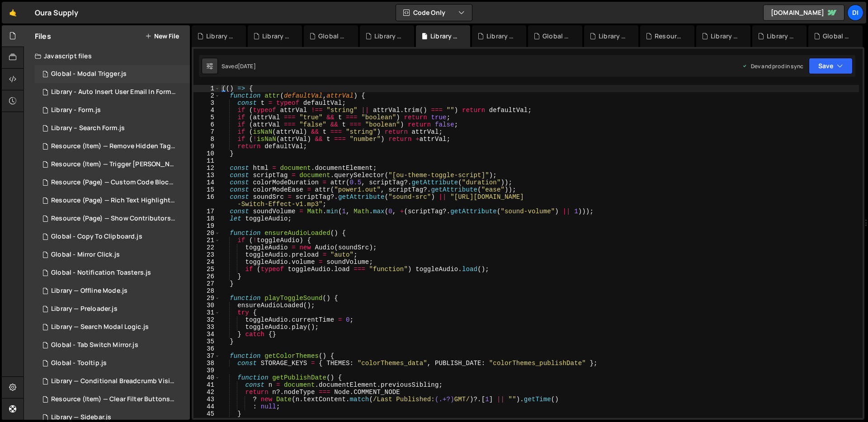  Describe the element at coordinates (112, 255) in the screenshot. I see `div: 14937/44471.js` at that location.